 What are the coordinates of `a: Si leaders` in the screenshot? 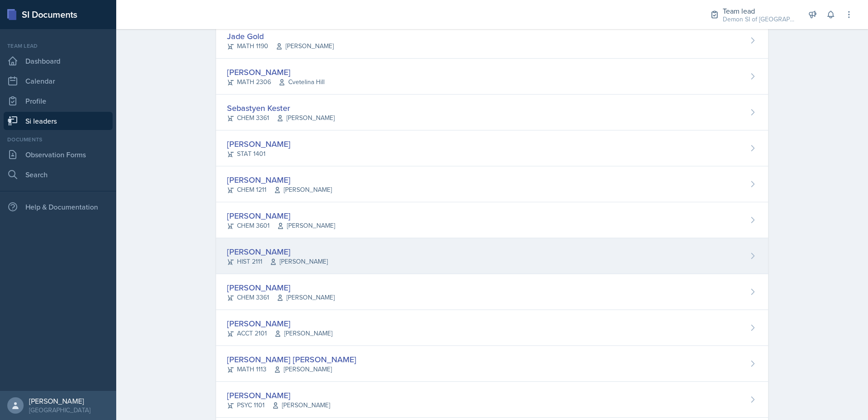 It's located at (58, 121).